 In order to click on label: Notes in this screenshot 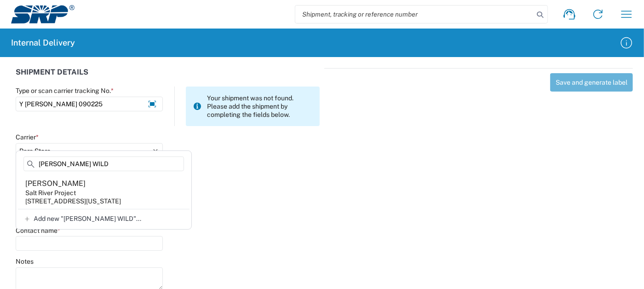, I will do `click(24, 261)`.